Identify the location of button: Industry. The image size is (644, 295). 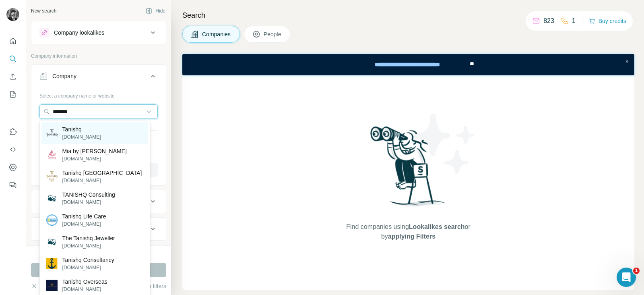
(99, 202).